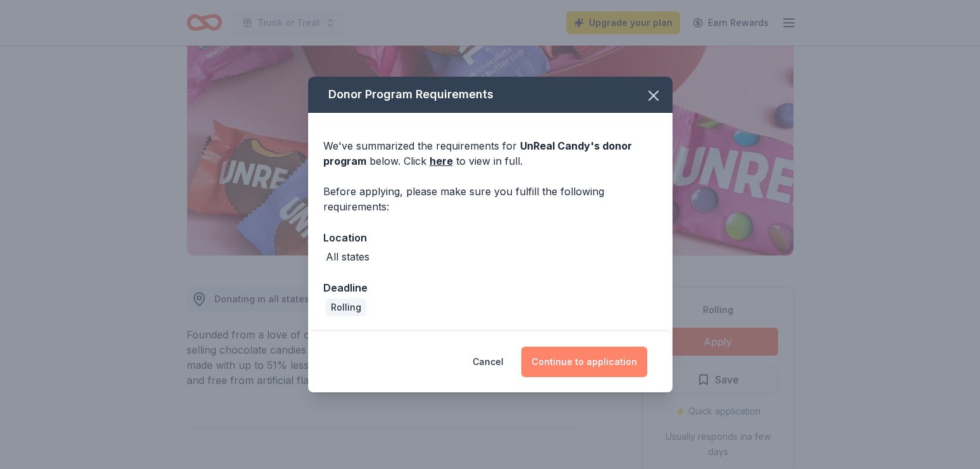 This screenshot has width=980, height=469. What do you see at coordinates (490, 199) in the screenshot?
I see `div: Before applying, please make sure you fulfill the following requirements:` at bounding box center [490, 199].